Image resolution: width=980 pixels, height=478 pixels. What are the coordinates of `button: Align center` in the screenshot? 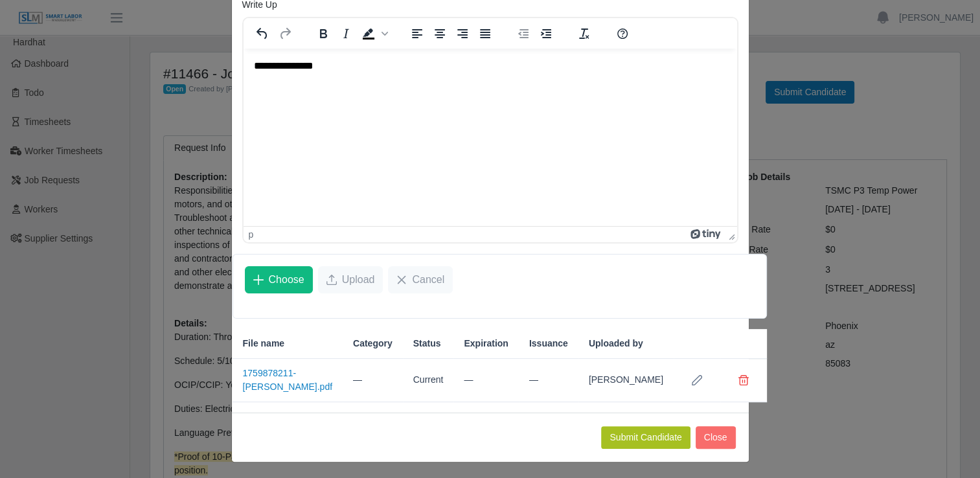 It's located at (440, 34).